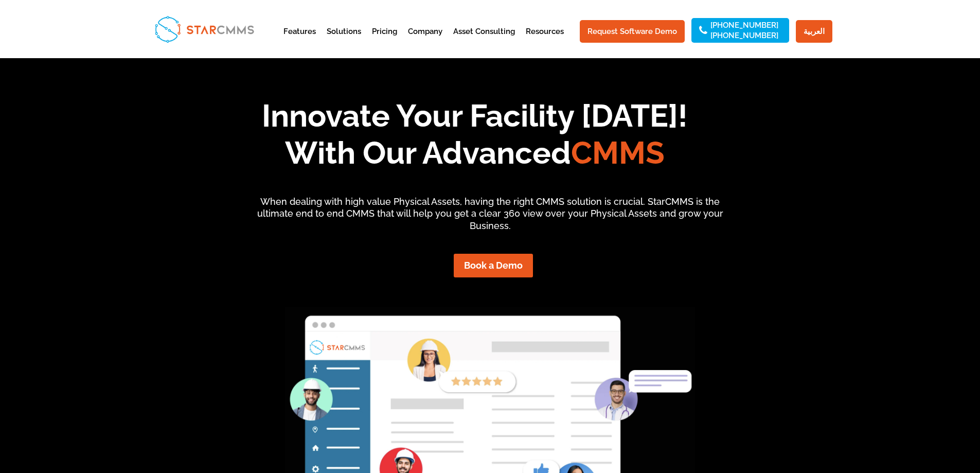  What do you see at coordinates (299, 40) in the screenshot?
I see `a: Features` at bounding box center [299, 40].